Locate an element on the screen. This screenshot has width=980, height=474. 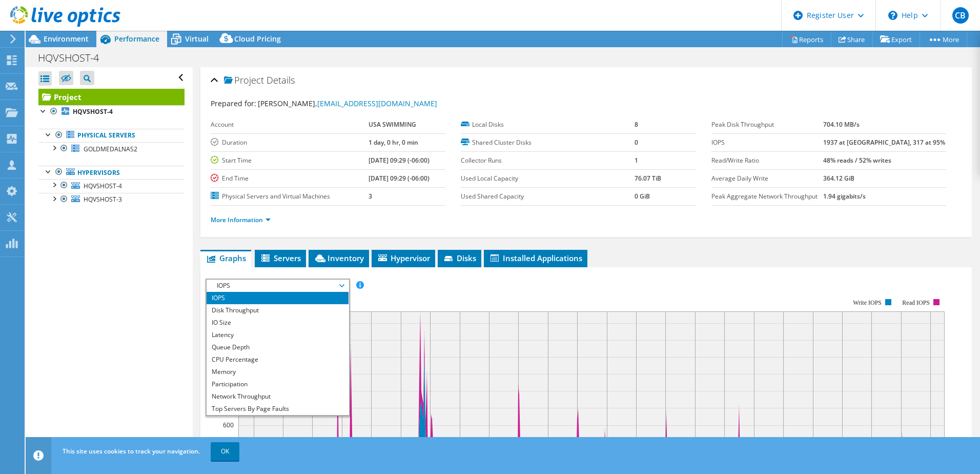
li: Latency is located at coordinates (277, 335).